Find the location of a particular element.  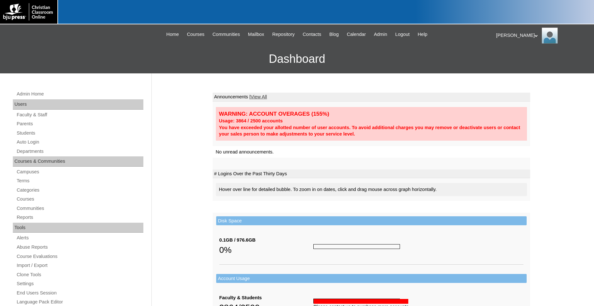

a: Parents is located at coordinates (79, 124).